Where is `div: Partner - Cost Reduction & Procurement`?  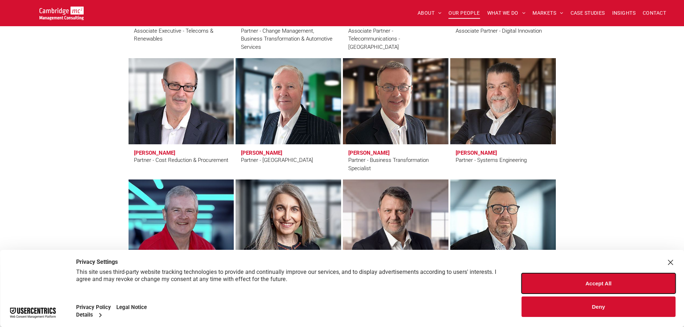 div: Partner - Cost Reduction & Procurement is located at coordinates (181, 160).